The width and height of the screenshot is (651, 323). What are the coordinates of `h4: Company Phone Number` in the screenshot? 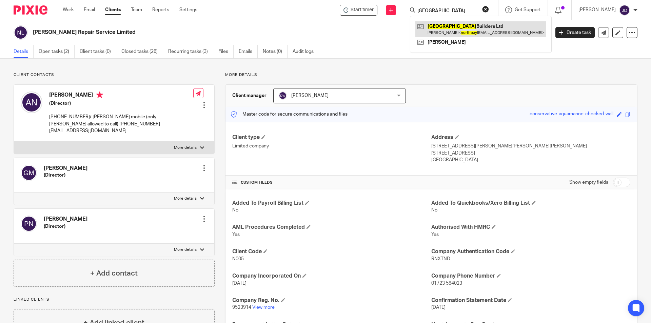 It's located at (531, 276).